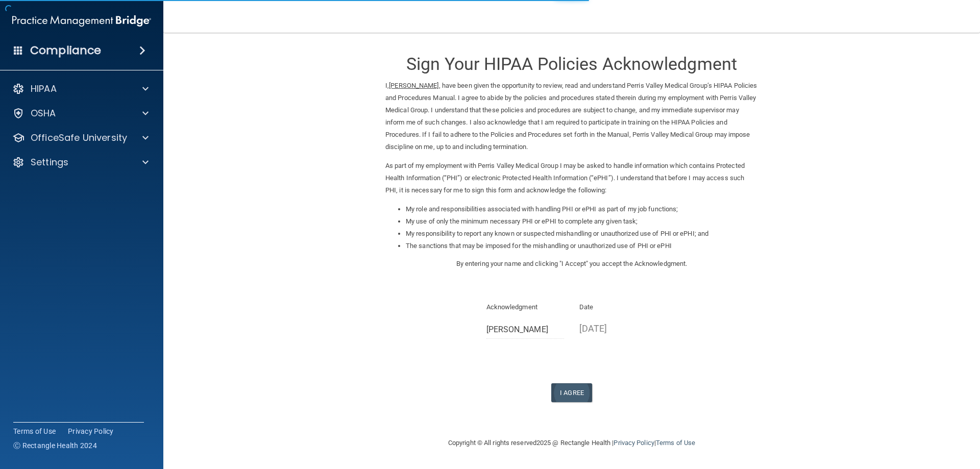 The image size is (980, 469). What do you see at coordinates (572, 393) in the screenshot?
I see `button: I Agree` at bounding box center [572, 393].